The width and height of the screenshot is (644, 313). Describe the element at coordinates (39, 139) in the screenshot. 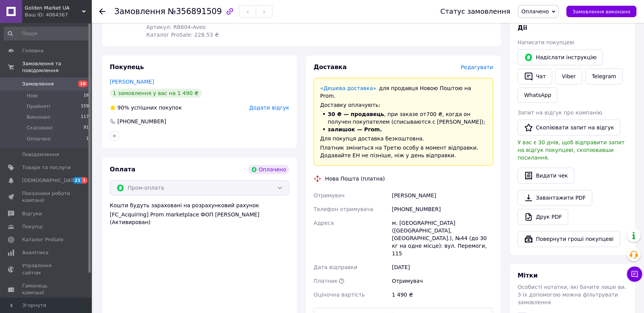

I see `span: Оплачені` at that location.